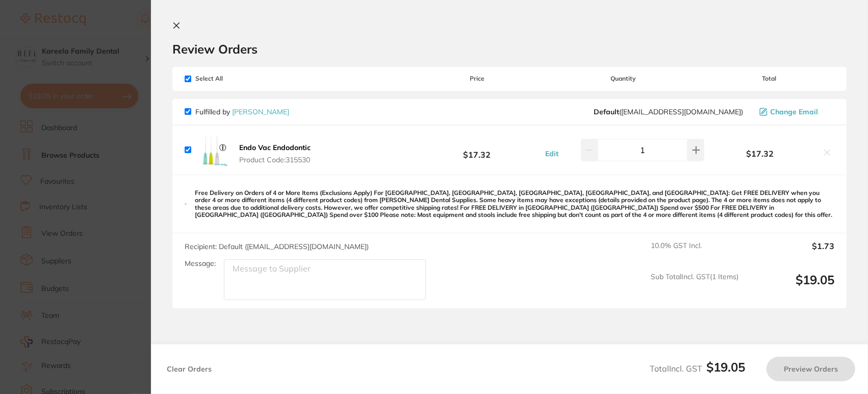  Describe the element at coordinates (212, 150) in the screenshot. I see `img: cXluZnpiZA` at that location.